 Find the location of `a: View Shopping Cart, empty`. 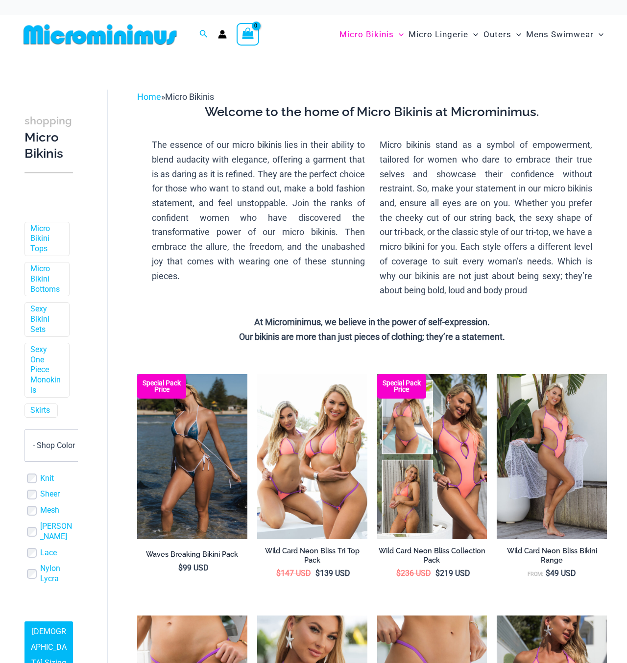

a: View Shopping Cart, empty is located at coordinates (248, 34).